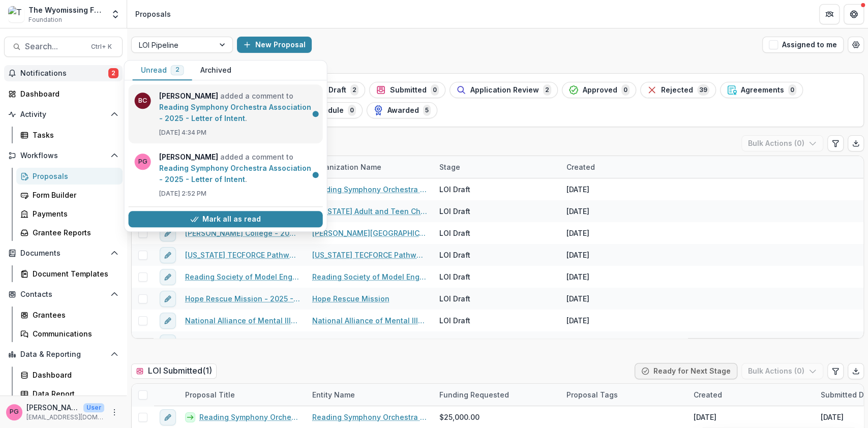 The image size is (868, 428). Describe the element at coordinates (73, 393) in the screenshot. I see `div: Data Report` at that location.